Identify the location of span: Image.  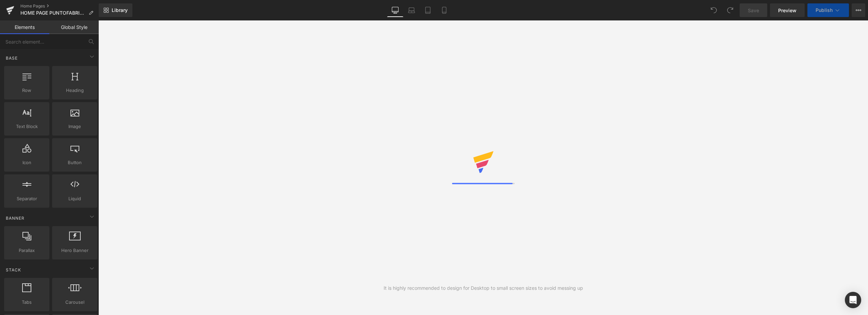
(74, 127).